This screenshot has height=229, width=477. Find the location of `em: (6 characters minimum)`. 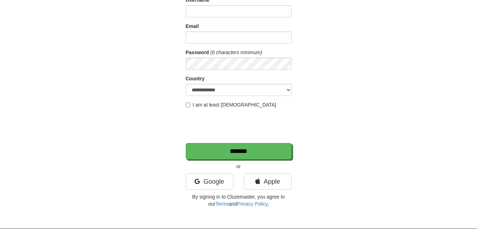

em: (6 characters minimum) is located at coordinates (236, 52).